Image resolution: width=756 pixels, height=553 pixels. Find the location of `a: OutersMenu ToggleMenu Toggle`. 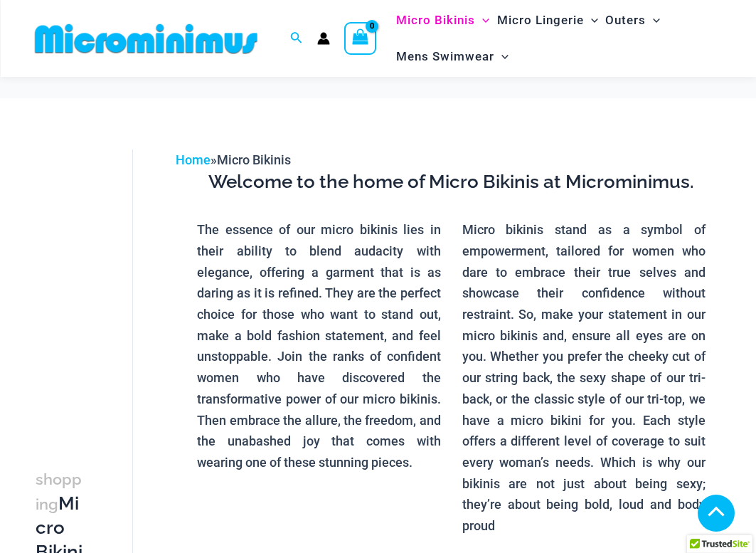

a: OutersMenu ToggleMenu Toggle is located at coordinates (633, 20).